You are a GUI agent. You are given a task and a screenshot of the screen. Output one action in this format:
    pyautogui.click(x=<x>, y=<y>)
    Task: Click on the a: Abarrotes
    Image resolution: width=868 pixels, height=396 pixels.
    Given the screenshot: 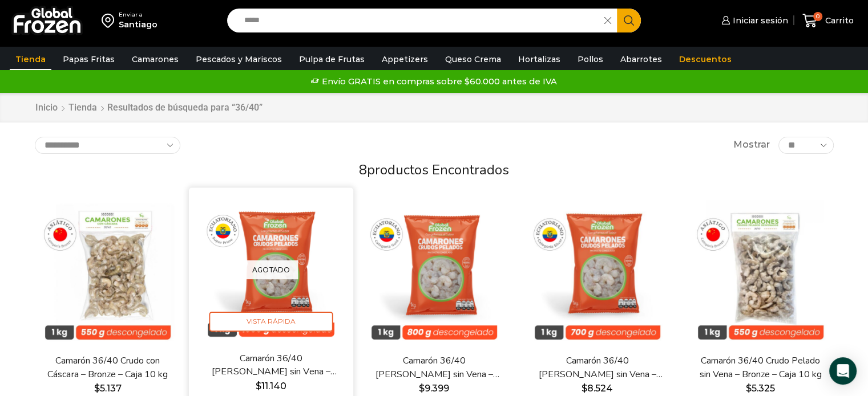 What is the action you would take?
    pyautogui.click(x=641, y=59)
    